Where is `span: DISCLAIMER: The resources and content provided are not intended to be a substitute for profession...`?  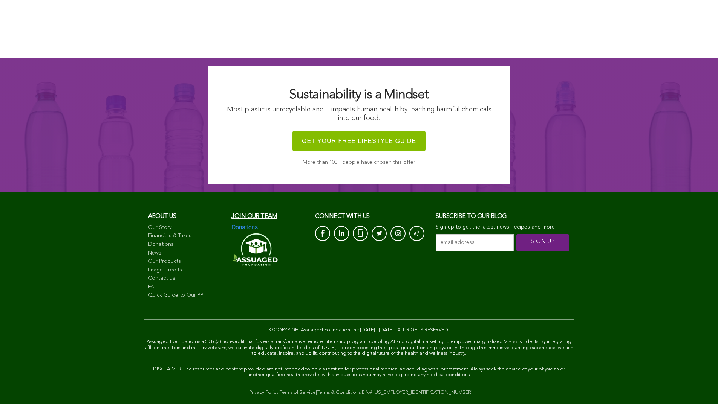
span: DISCLAIMER: The resources and content provided are not intended to be a substitute for profession... is located at coordinates (359, 372).